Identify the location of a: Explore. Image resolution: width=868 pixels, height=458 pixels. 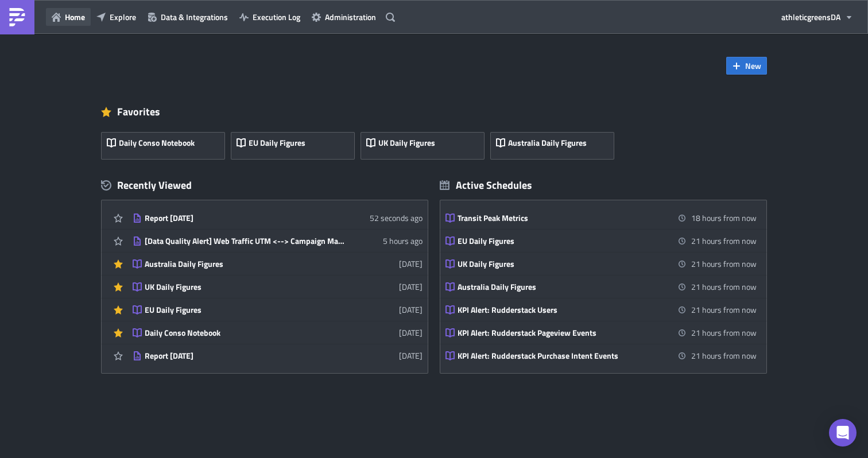
(116, 16).